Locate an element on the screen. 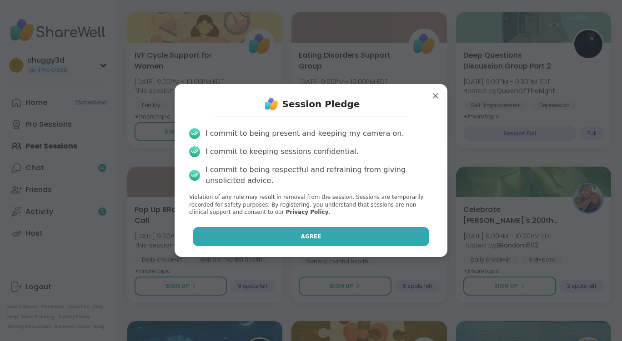 The image size is (622, 341). img: ShareWell Logo is located at coordinates (271, 104).